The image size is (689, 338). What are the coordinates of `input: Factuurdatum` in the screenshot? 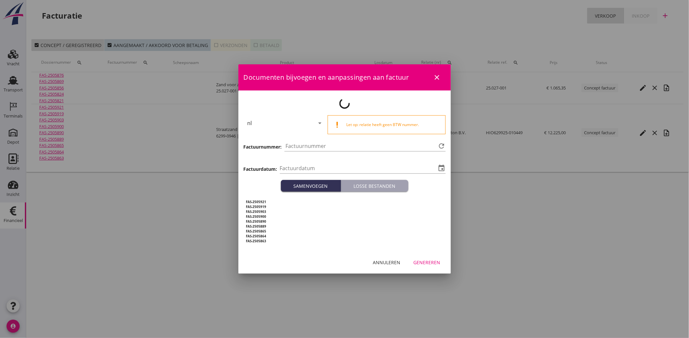 It's located at (358, 168).